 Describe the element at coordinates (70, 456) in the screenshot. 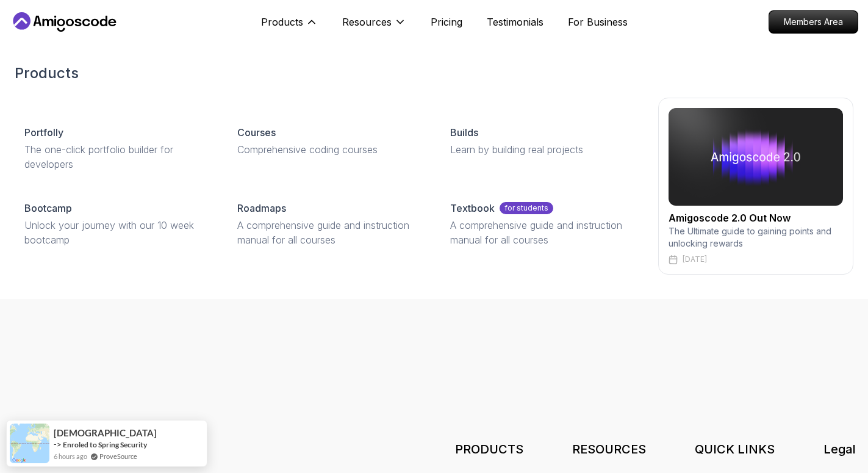

I see `span: 6 hours ago` at that location.